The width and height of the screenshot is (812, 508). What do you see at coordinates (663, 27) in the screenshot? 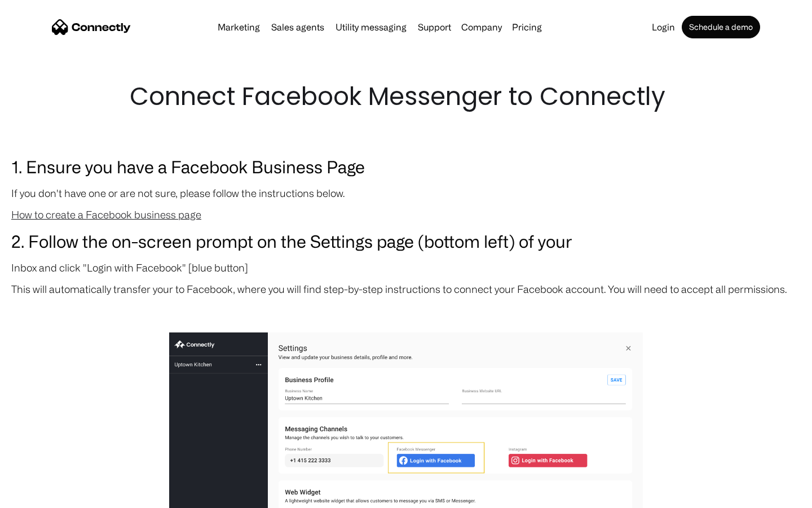
I see `a: Login` at bounding box center [663, 27].